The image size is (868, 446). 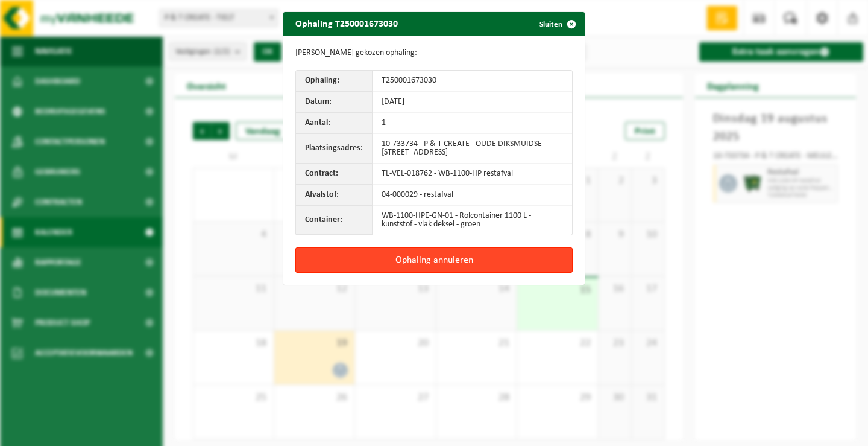 What do you see at coordinates (334, 81) in the screenshot?
I see `th: Ophaling:` at bounding box center [334, 81].